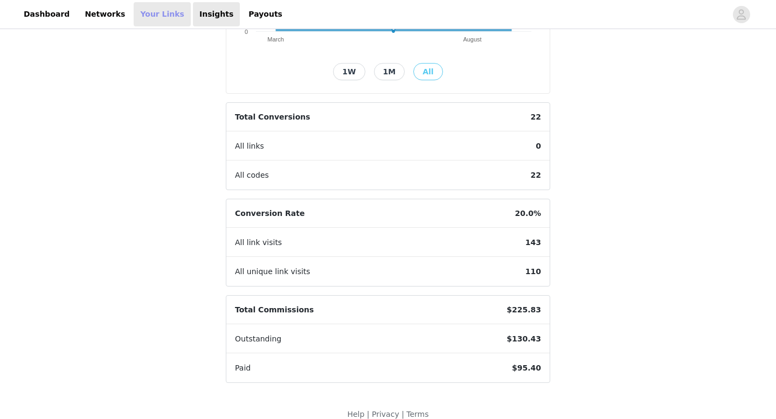  I want to click on span: All link visits, so click(258, 242).